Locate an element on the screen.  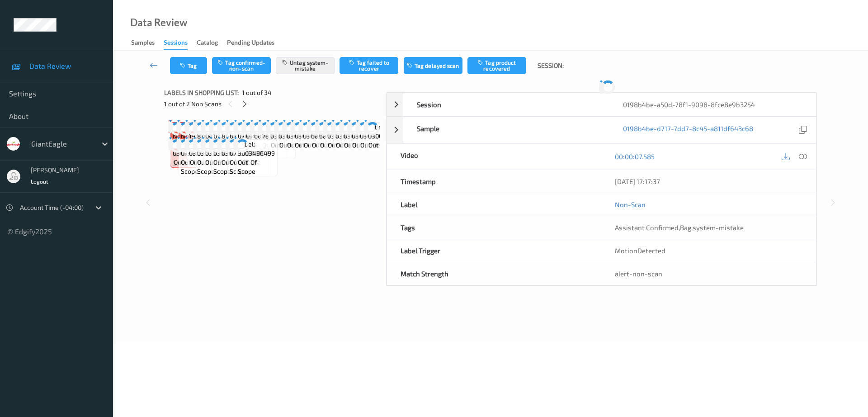
div: Samples is located at coordinates (143, 43).